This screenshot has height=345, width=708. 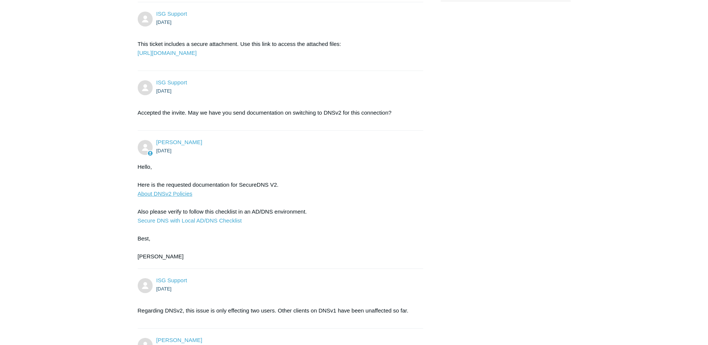 I want to click on div: Hello, Here is the requested documentation for SecureDNS V2. Also please verify to follow this ch..., so click(x=277, y=212).